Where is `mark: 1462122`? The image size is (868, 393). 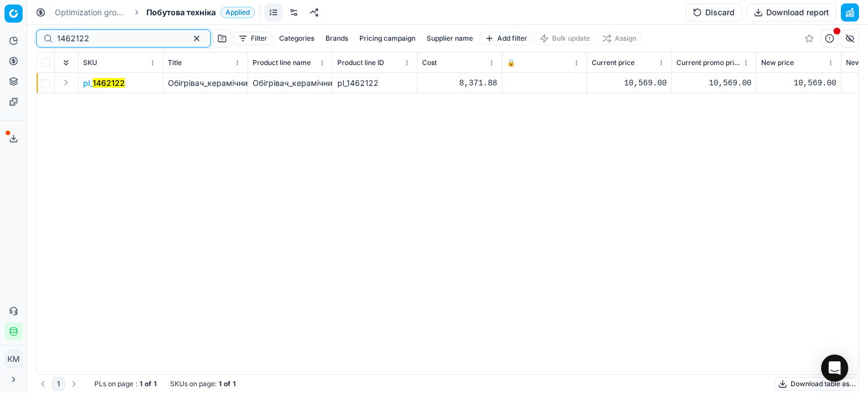
mark: 1462122 is located at coordinates (108, 83).